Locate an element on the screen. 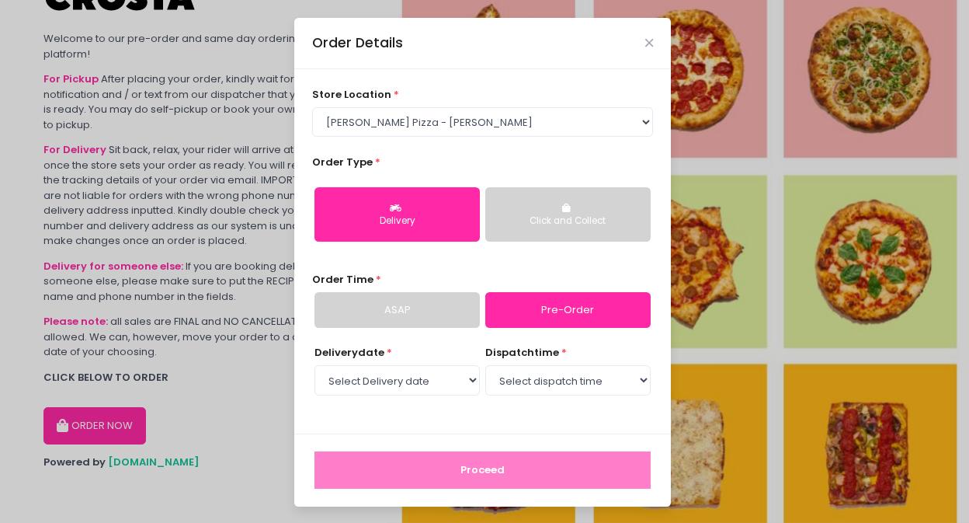 The image size is (969, 523). a: ASAP is located at coordinates (397, 310).